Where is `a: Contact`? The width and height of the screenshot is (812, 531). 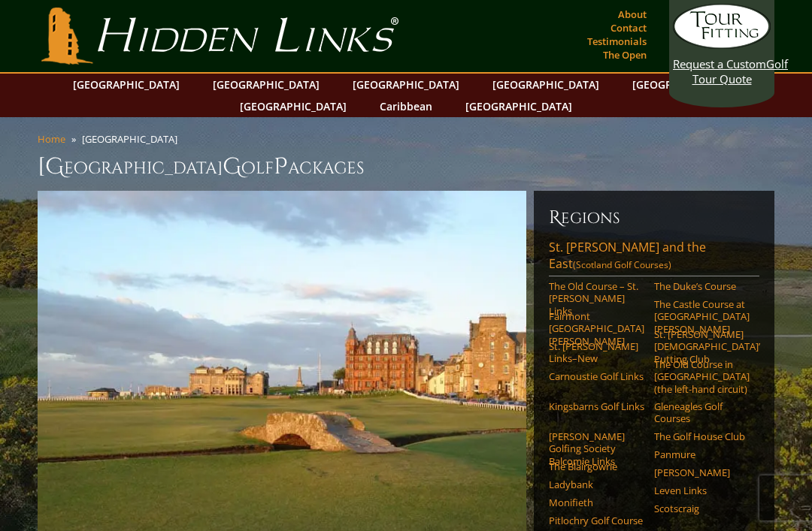 a: Contact is located at coordinates (629, 27).